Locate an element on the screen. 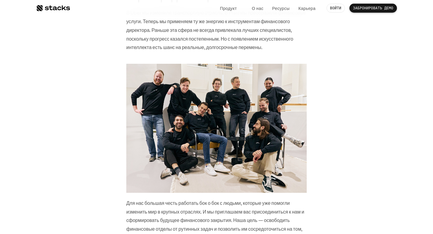 The height and width of the screenshot is (234, 433). font: О нас is located at coordinates (258, 8).